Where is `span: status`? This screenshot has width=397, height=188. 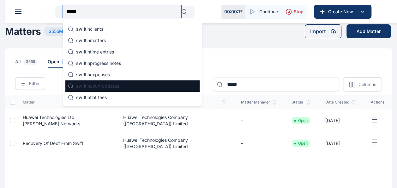
span: status is located at coordinates (301, 102).